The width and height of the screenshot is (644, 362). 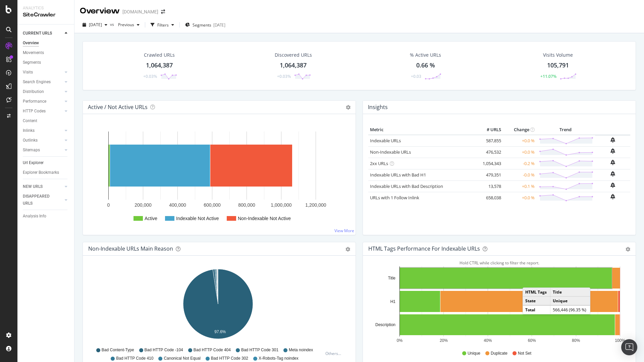 What do you see at coordinates (628, 250) in the screenshot?
I see `div: gear` at bounding box center [628, 250].